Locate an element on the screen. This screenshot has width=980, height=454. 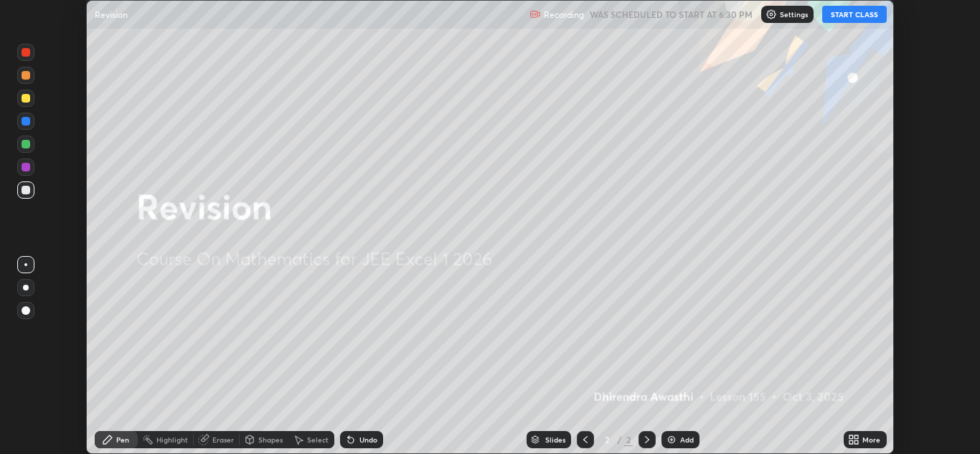
p: Revision is located at coordinates (111, 15).